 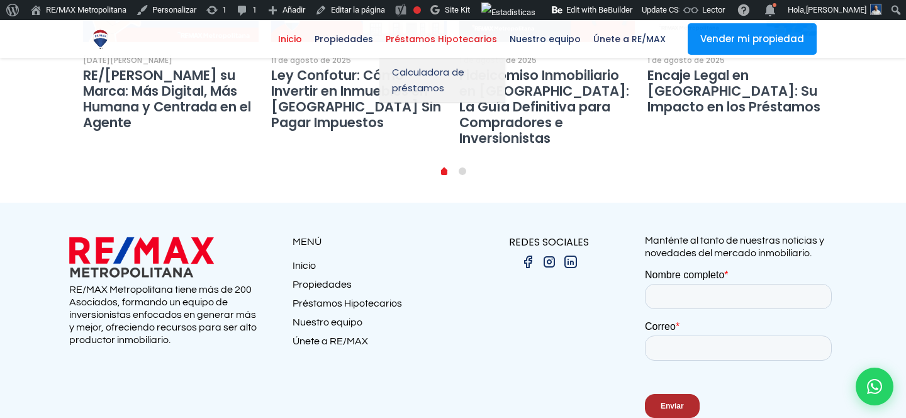 I want to click on a: 0, so click(x=444, y=172).